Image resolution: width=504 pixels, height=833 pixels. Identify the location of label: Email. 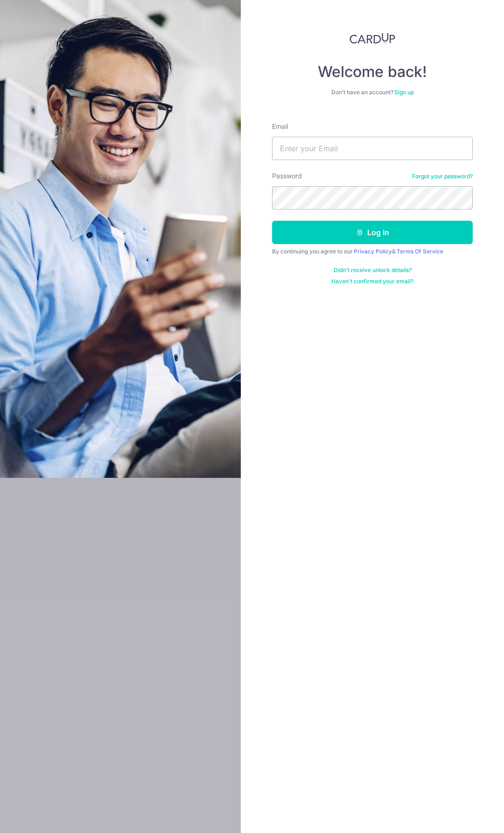
(280, 126).